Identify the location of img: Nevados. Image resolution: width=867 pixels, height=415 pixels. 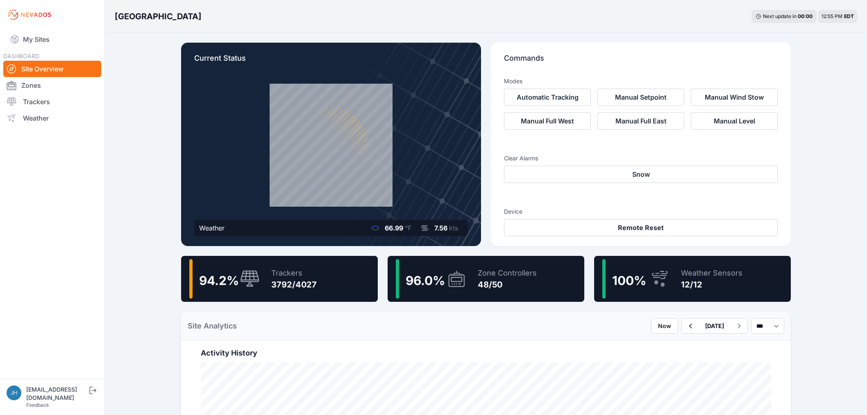
(30, 15).